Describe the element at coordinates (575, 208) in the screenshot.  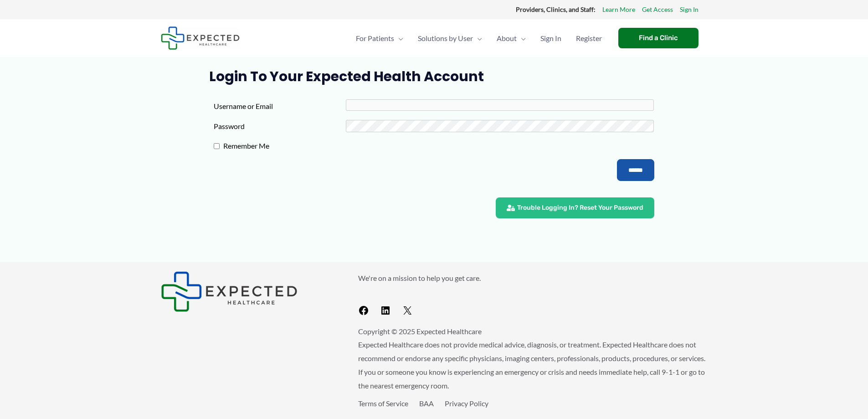
I see `a: Trouble Logging In? Reset Your Password` at that location.